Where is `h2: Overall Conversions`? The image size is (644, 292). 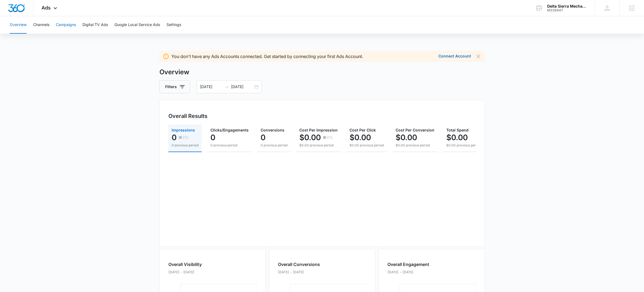
h2: Overall Conversions is located at coordinates (299, 264).